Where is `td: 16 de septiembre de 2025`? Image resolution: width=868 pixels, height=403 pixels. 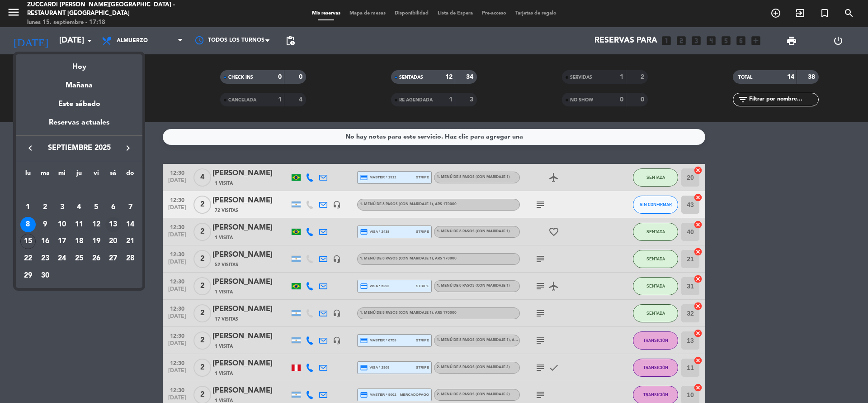 td: 16 de septiembre de 2025 is located at coordinates (45, 241).